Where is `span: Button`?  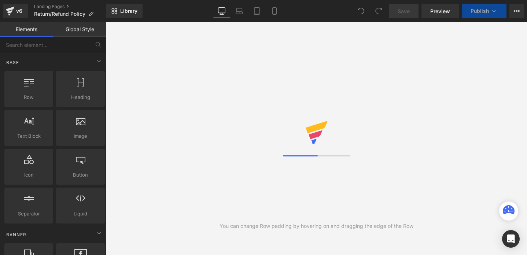
span: Button is located at coordinates (80, 175).